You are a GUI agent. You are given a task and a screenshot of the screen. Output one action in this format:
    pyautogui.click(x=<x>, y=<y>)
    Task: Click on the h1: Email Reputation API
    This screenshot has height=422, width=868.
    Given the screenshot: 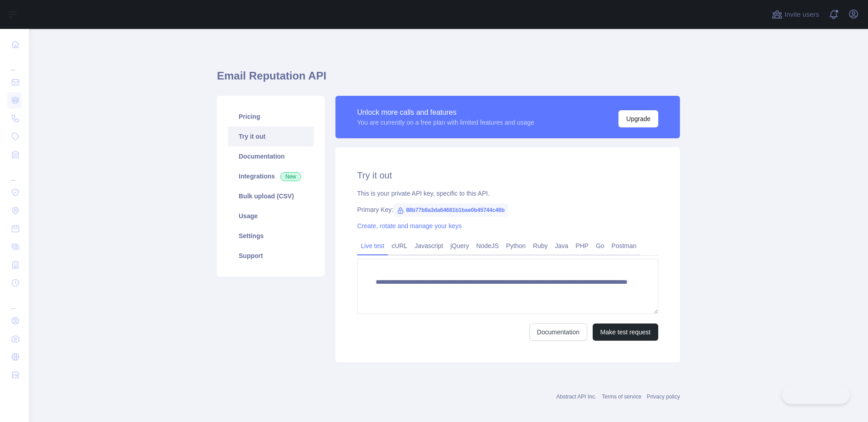 What is the action you would take?
    pyautogui.click(x=449, y=79)
    